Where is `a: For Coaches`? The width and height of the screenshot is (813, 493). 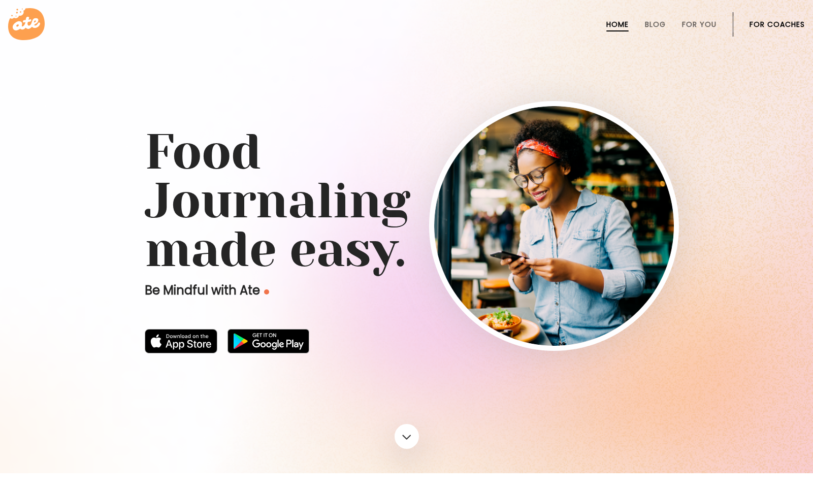
a: For Coaches is located at coordinates (777, 24).